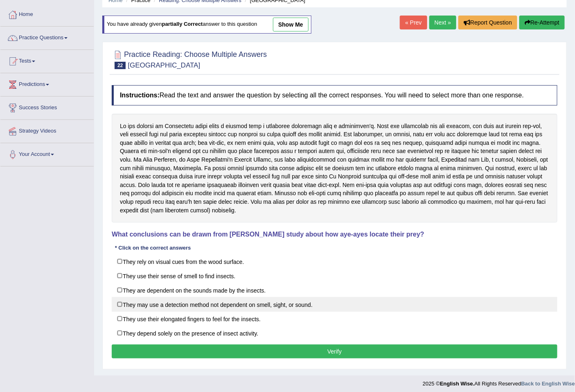  I want to click on b: partially correct, so click(183, 24).